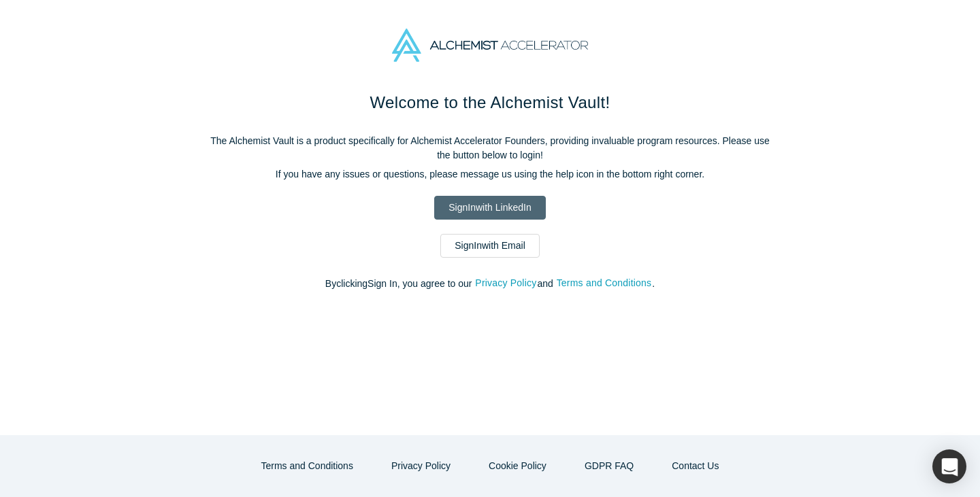 This screenshot has height=497, width=980. Describe the element at coordinates (490, 102) in the screenshot. I see `h1: Welcome to the Alchemist Vault!` at that location.